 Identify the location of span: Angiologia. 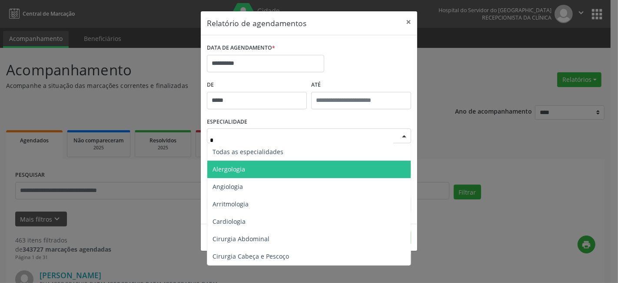
(228, 186).